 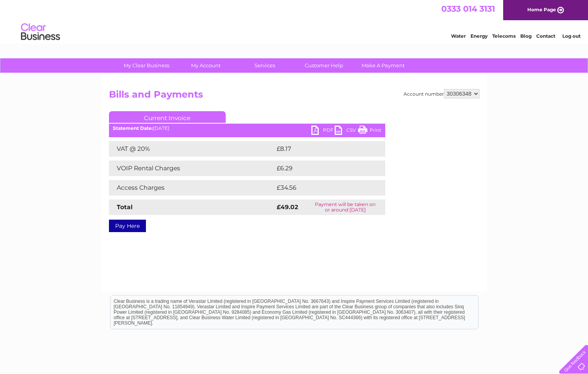 I want to click on h2: Bills and Payments, so click(x=294, y=96).